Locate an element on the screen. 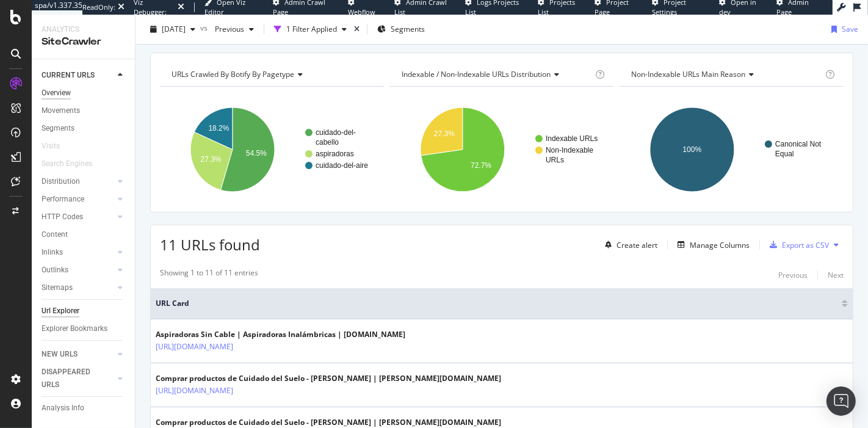 This screenshot has height=428, width=868. h4: URLs Crawled By Botify By pagetype is located at coordinates (271, 74).